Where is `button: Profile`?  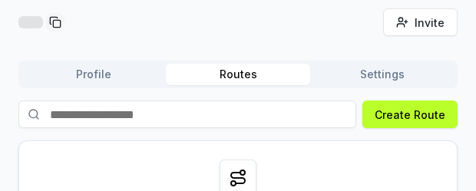 button: Profile is located at coordinates (94, 74).